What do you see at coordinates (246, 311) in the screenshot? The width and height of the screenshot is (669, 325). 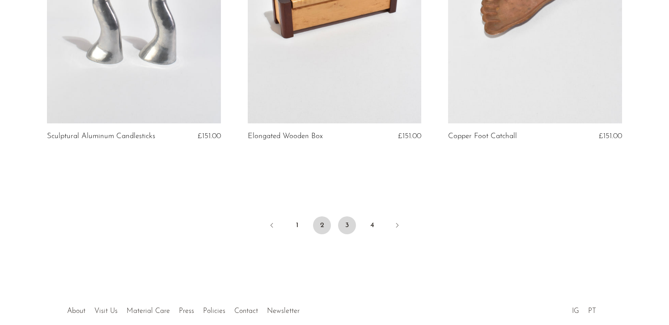 I see `a: Contact` at bounding box center [246, 311].